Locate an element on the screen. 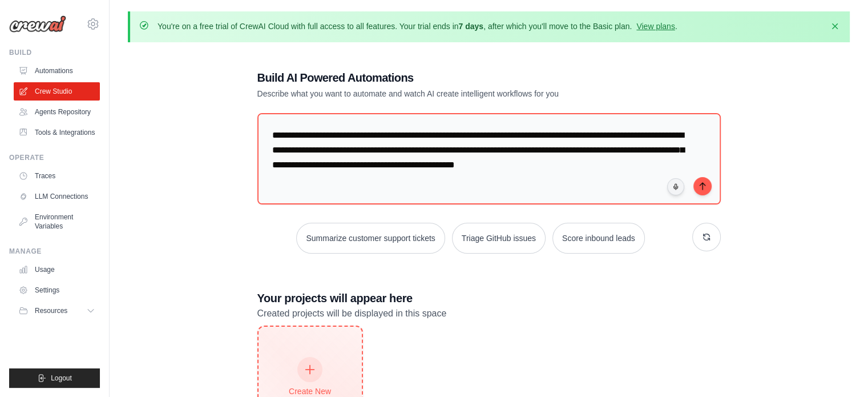 The image size is (868, 397). a: LLM Connections is located at coordinates (56, 196).